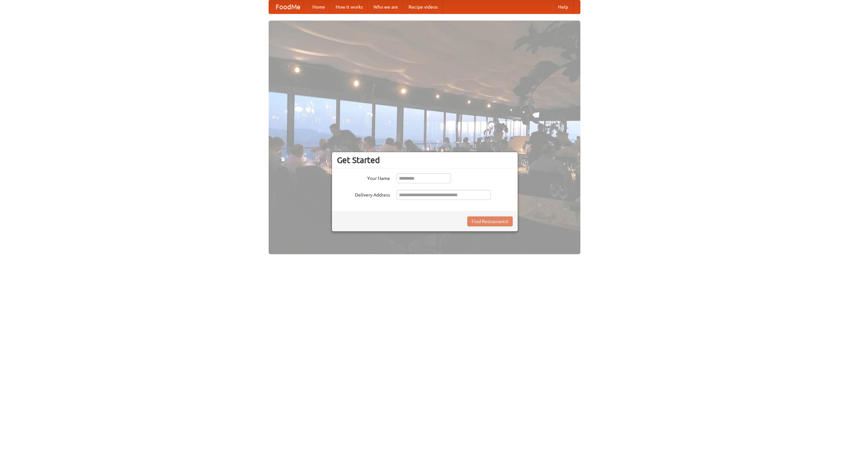 This screenshot has width=849, height=469. What do you see at coordinates (386, 7) in the screenshot?
I see `a: Who we are` at bounding box center [386, 7].